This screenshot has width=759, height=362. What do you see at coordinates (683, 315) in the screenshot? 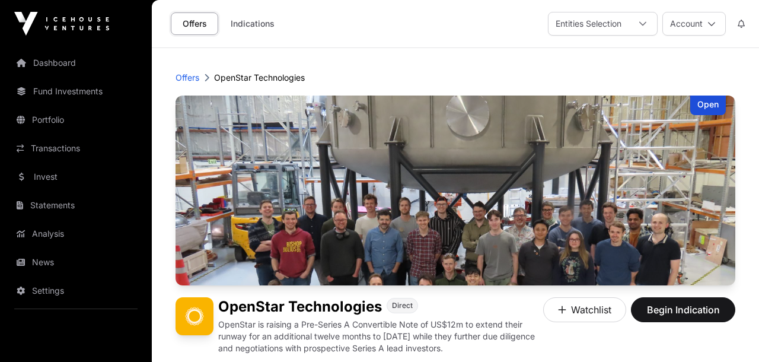
I see `a: Begin Indication` at bounding box center [683, 315].